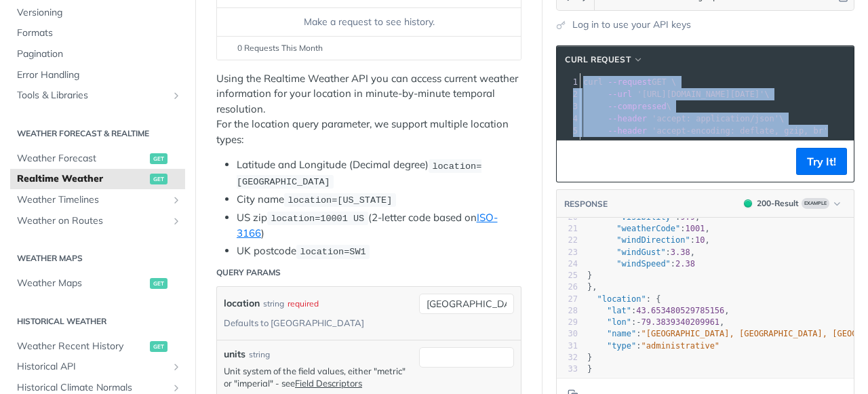  I want to click on div: 25, so click(567, 275).